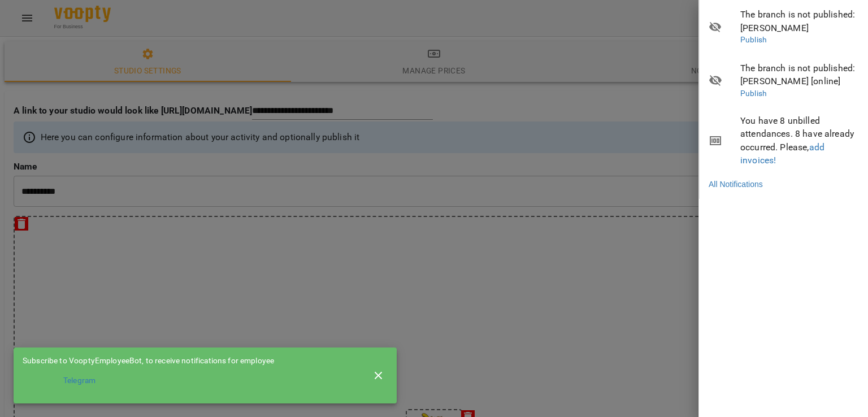  What do you see at coordinates (799, 141) in the screenshot?
I see `span: You have 8 unbilled attendances. 8 have already occurred. Please,` at bounding box center [799, 141].